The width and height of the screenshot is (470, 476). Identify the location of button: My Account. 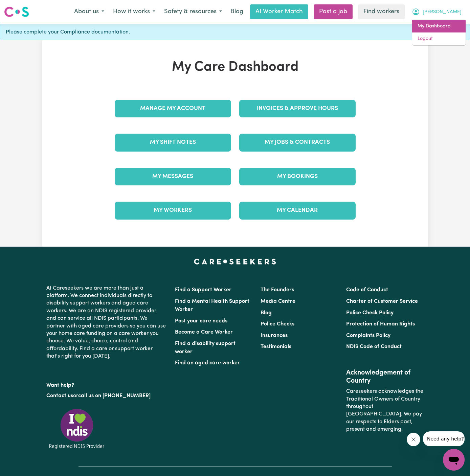
(436, 12).